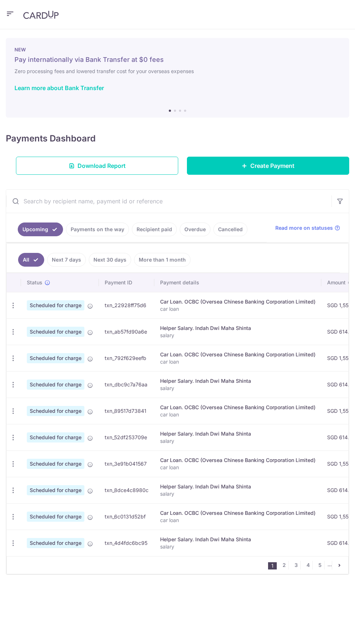 This screenshot has height=644, width=355. What do you see at coordinates (308, 565) in the screenshot?
I see `nav: pager` at bounding box center [308, 565].